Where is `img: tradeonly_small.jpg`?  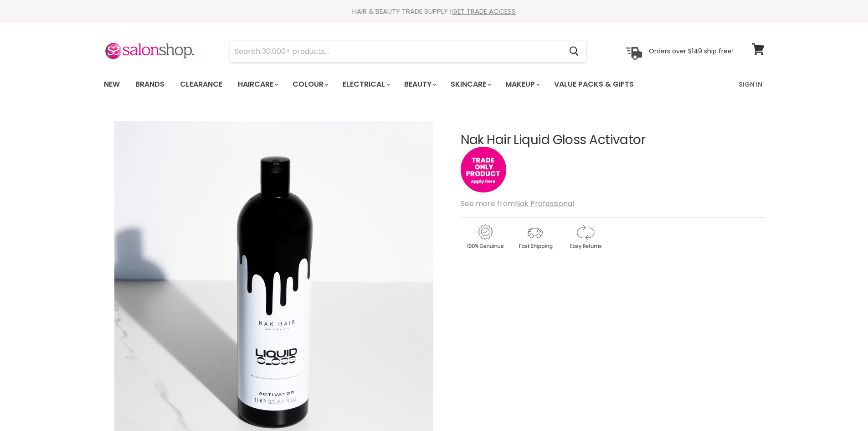 img: tradeonly_small.jpg is located at coordinates (484, 170).